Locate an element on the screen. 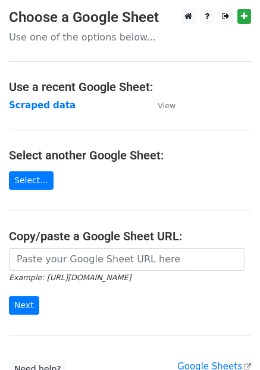  small: View is located at coordinates (167, 105).